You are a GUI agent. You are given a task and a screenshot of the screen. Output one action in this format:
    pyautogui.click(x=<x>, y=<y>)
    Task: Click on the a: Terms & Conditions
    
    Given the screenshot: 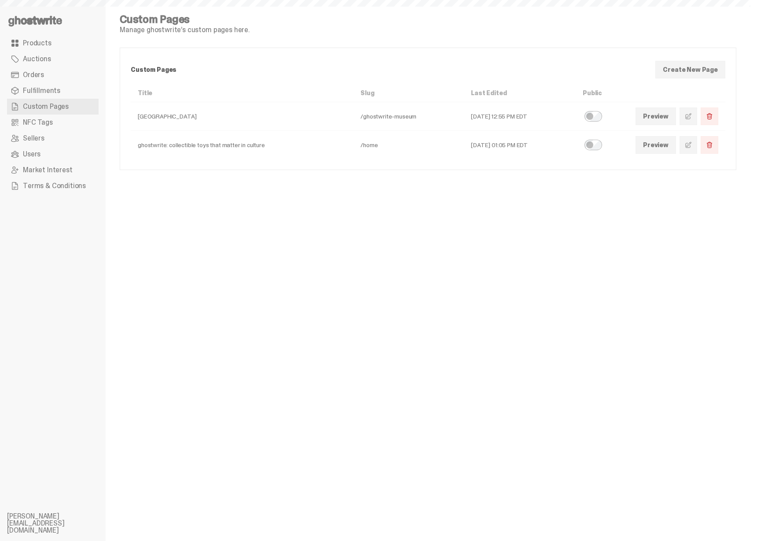 What is the action you would take?
    pyautogui.click(x=53, y=186)
    